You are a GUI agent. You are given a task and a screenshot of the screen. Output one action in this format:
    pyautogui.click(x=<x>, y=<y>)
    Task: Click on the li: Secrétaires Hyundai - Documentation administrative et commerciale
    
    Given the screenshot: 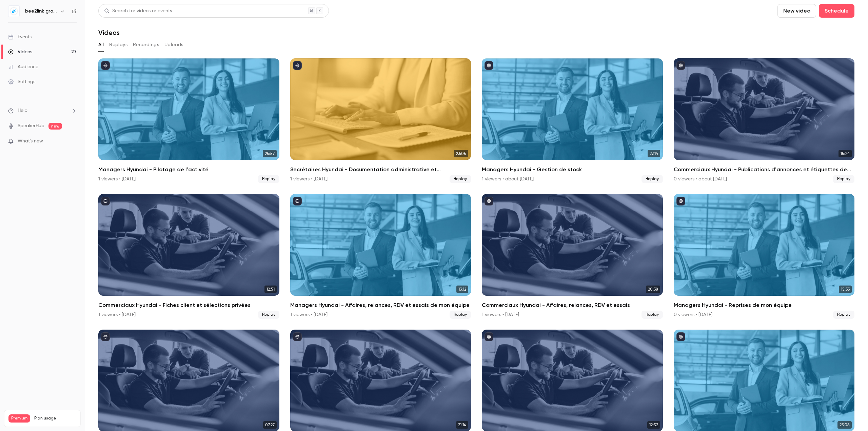 What is the action you would take?
    pyautogui.click(x=381, y=121)
    